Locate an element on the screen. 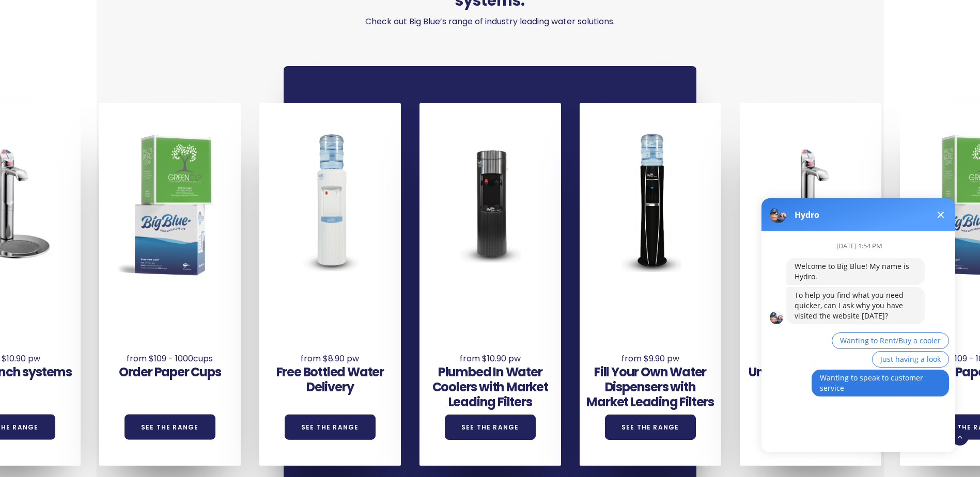  div: Welcome to Big Blue! My name is Hydro. is located at coordinates (104, 88).